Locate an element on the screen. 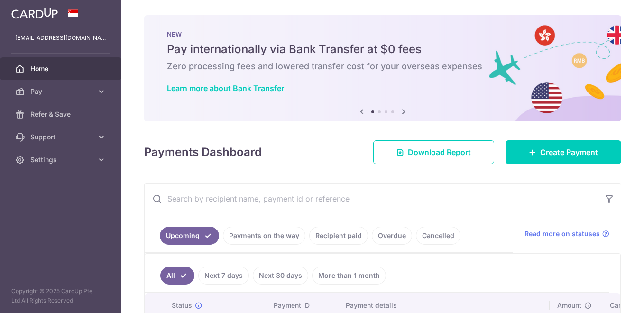 The image size is (644, 313). a: Upcoming is located at coordinates (190, 236).